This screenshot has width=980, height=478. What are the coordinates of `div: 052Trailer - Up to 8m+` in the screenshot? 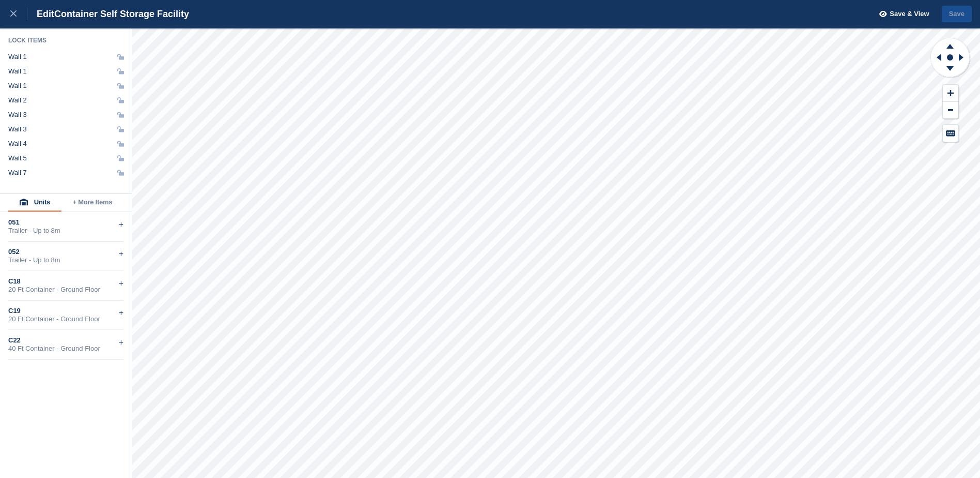 It's located at (65, 256).